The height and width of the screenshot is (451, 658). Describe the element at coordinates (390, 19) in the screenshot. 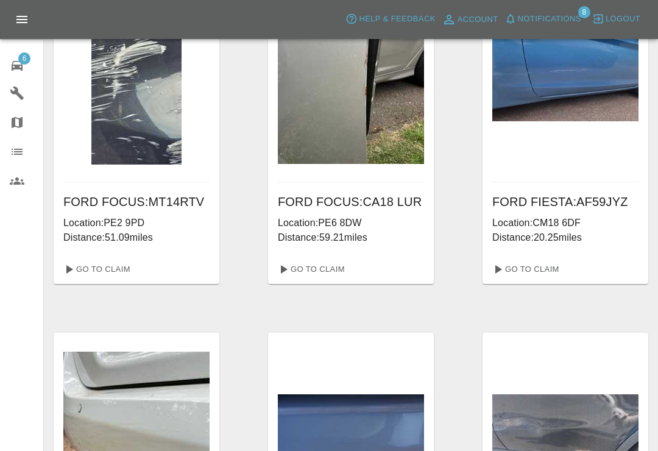

I see `button: Help & Feedback` at that location.